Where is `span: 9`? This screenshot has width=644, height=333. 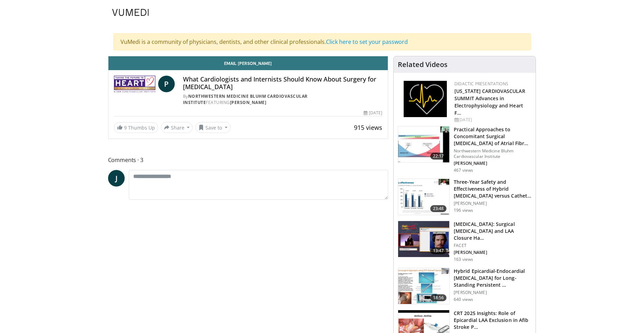 span: 9 is located at coordinates (125, 128).